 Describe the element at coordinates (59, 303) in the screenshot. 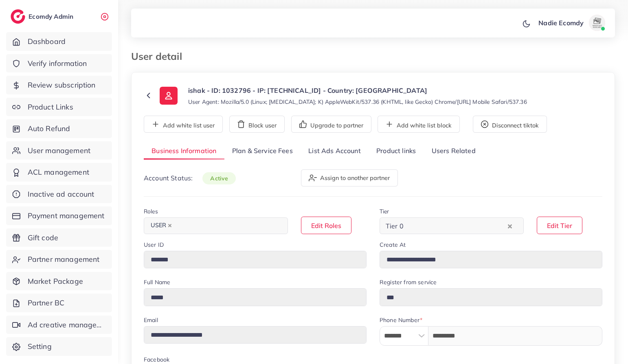

I see `a: Partner BC` at that location.